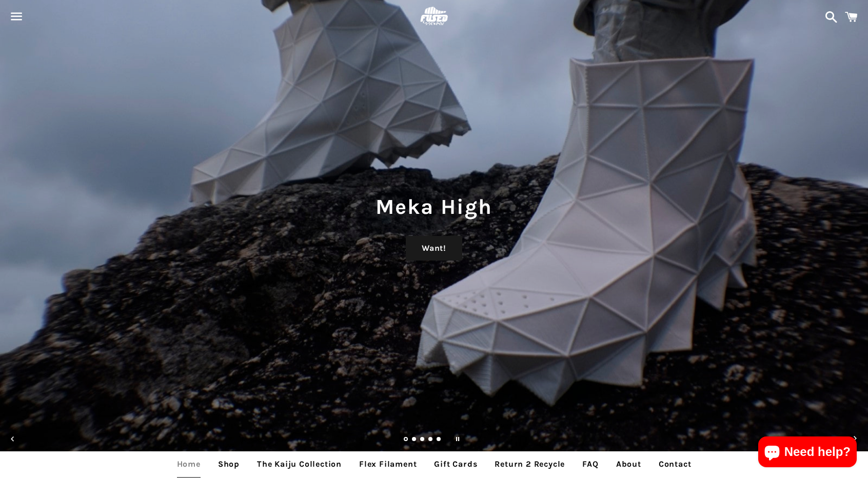  What do you see at coordinates (675, 464) in the screenshot?
I see `a: Contact` at bounding box center [675, 464].